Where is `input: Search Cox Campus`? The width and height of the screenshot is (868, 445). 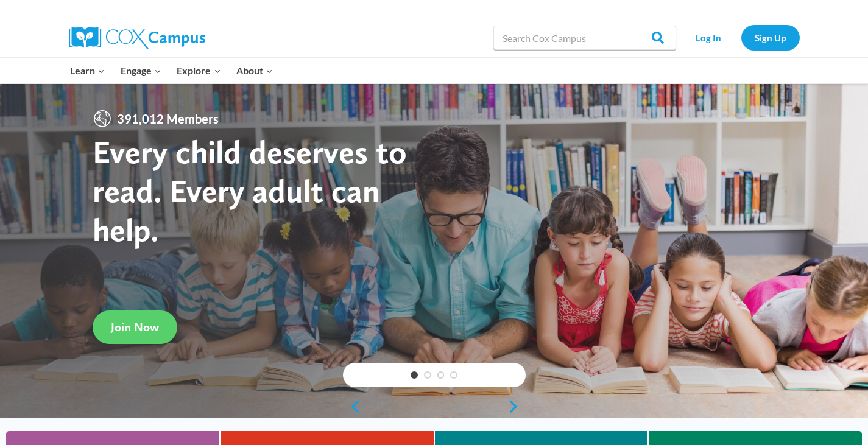
input: Search Cox Campus is located at coordinates (584, 38).